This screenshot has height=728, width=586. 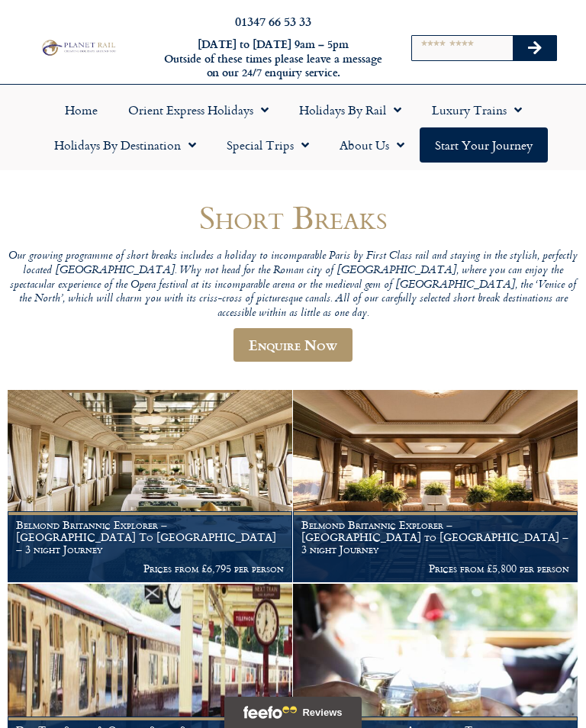 What do you see at coordinates (350, 110) in the screenshot?
I see `a: Holidays by Rail` at bounding box center [350, 110].